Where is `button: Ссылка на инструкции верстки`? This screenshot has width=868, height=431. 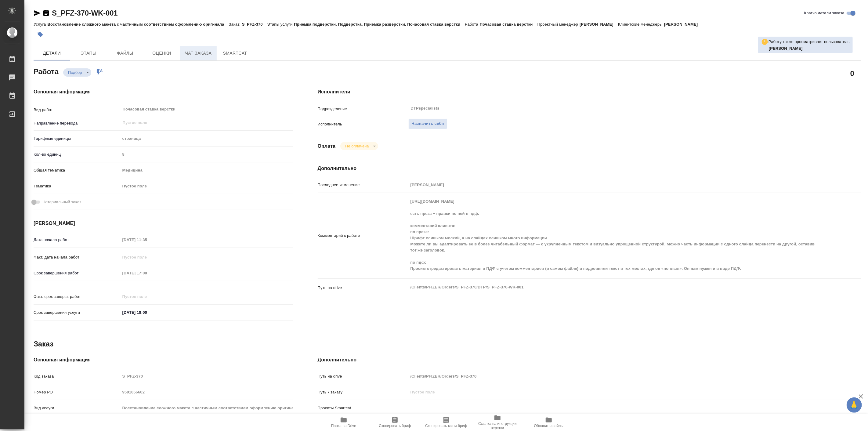
button: Ссылка на инструкции верстки is located at coordinates (497, 422).